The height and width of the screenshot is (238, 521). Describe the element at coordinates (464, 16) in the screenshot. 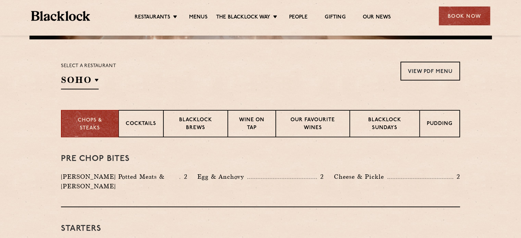

I see `div: Book Now` at that location.